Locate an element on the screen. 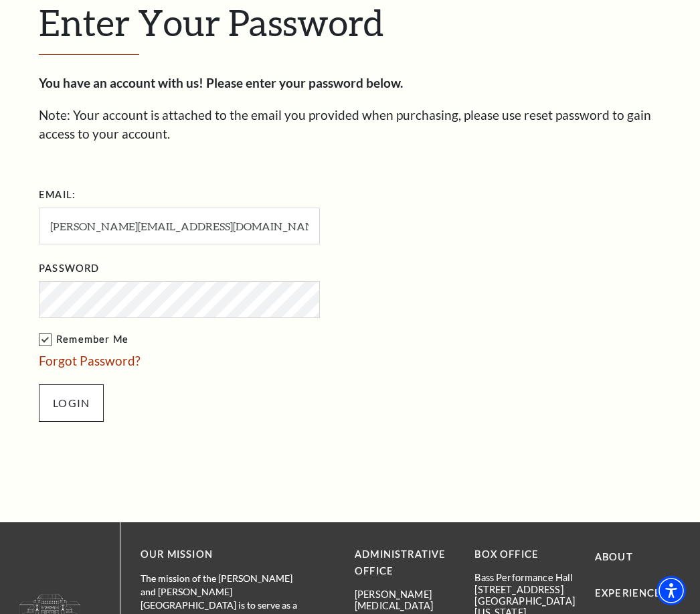  label: Remember Me is located at coordinates (247, 340).